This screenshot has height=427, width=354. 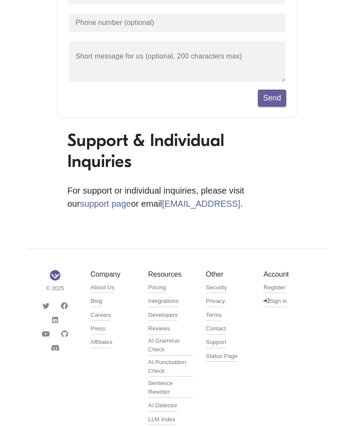 What do you see at coordinates (96, 302) in the screenshot?
I see `a: Blog` at bounding box center [96, 302].